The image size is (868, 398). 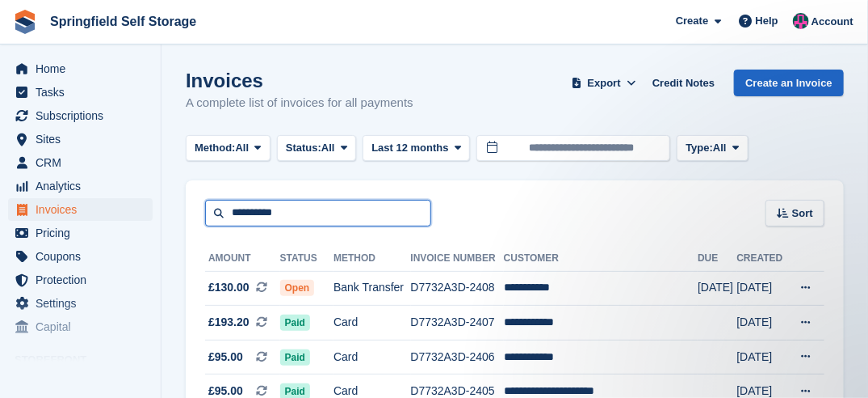 What do you see at coordinates (84, 303) in the screenshot?
I see `span: Settings` at bounding box center [84, 303].